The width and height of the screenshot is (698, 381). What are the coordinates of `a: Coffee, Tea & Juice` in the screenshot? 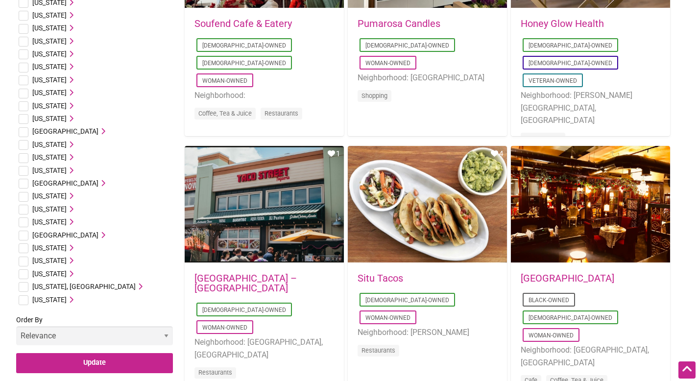 It's located at (225, 113).